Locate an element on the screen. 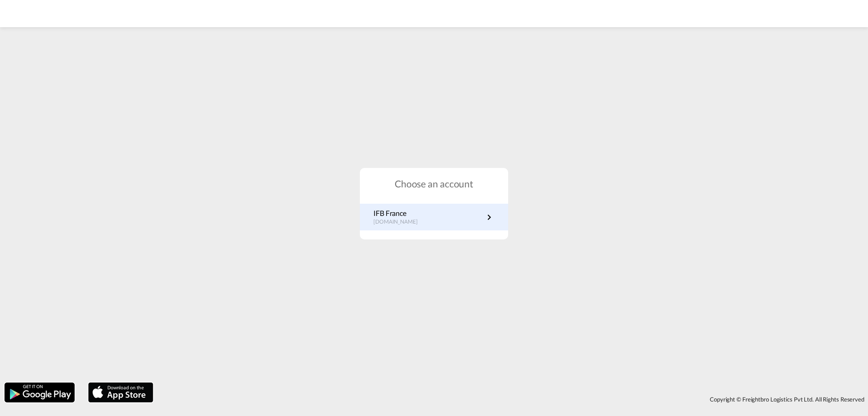 This screenshot has height=416, width=868. h1: Choose an account is located at coordinates (434, 183).